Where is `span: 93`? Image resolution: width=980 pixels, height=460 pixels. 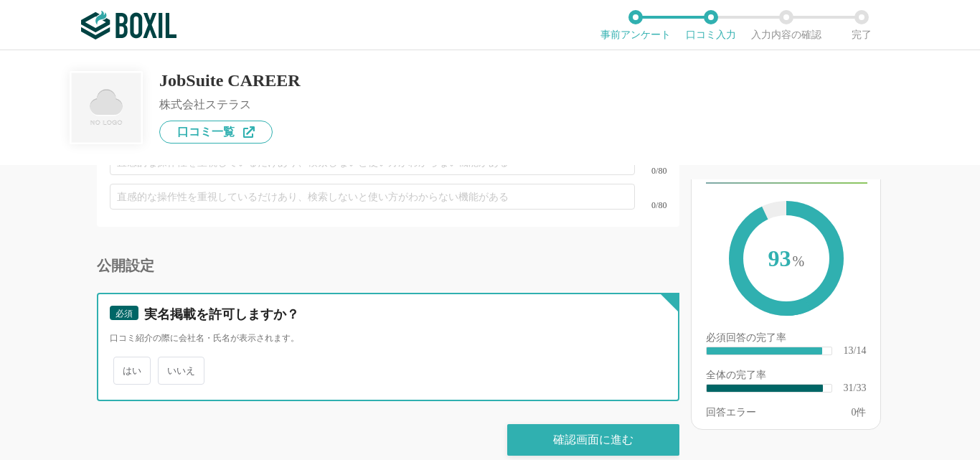 span: 93 is located at coordinates (786, 260).